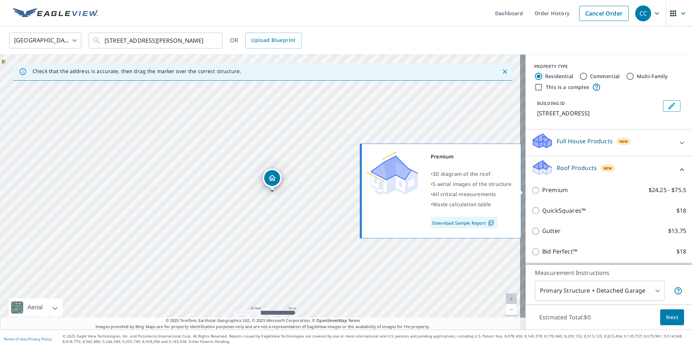 Image resolution: width=692 pixels, height=348 pixels. What do you see at coordinates (643, 13) in the screenshot?
I see `div: CC` at bounding box center [643, 13].